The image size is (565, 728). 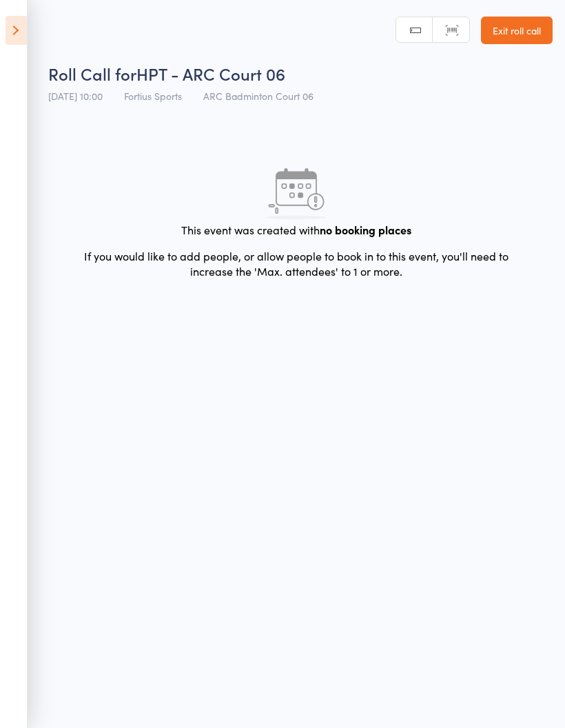 What do you see at coordinates (296, 263) in the screenshot?
I see `p: If you would like to add people, or allow people to book in to this event, you'll need to increas...` at bounding box center [296, 263].